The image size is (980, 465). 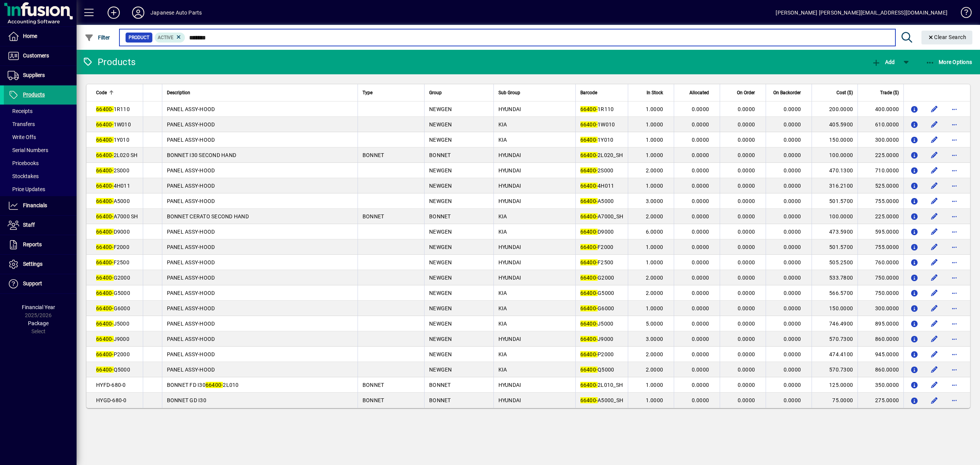 What do you see at coordinates (26, 189) in the screenshot?
I see `span: Price Updates` at bounding box center [26, 189].